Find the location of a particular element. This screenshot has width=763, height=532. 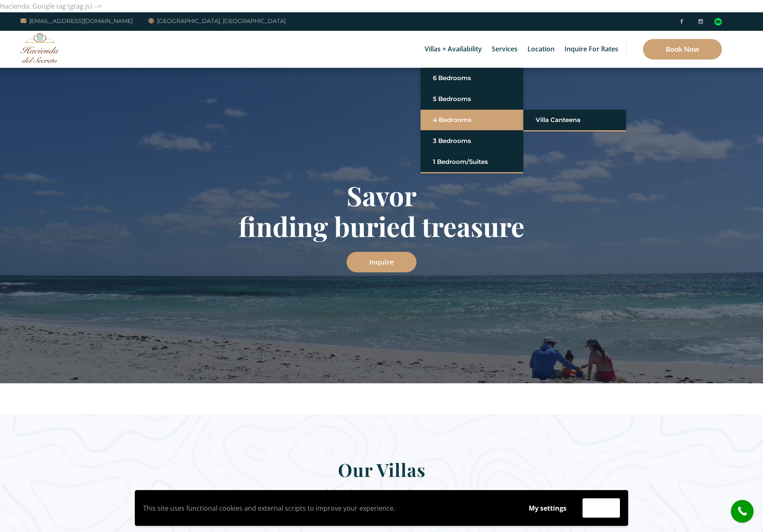

img: Tripadvisor_logomark.svg is located at coordinates (718, 22).